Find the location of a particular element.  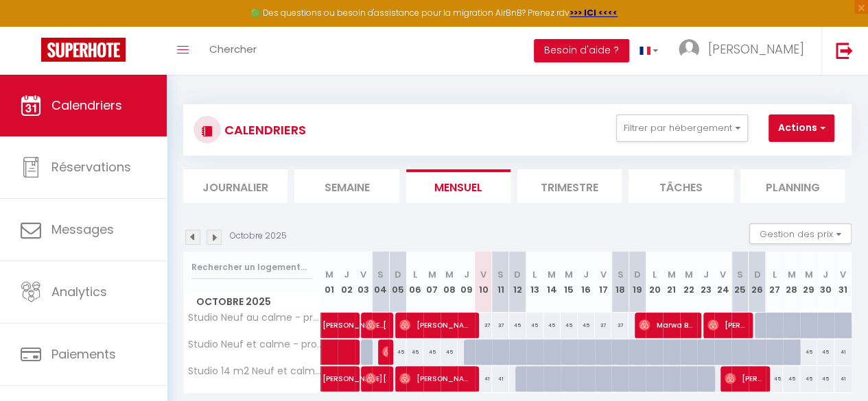

p: Octobre 2025 is located at coordinates (258, 236).